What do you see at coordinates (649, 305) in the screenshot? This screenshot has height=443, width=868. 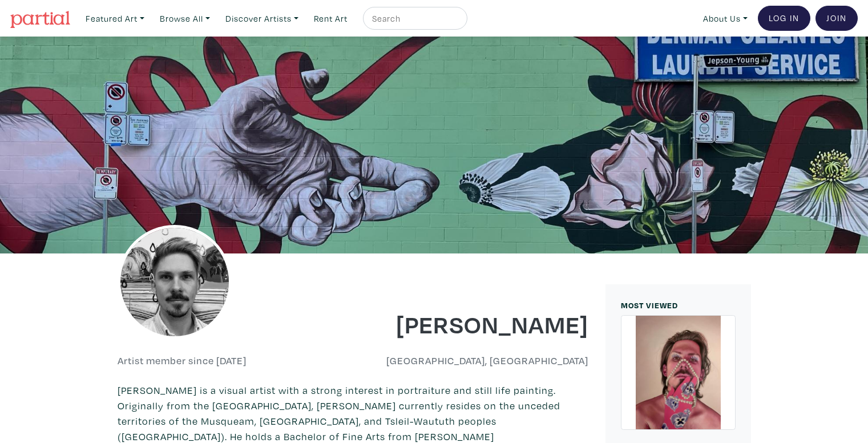 I see `small: MOST VIEWED` at bounding box center [649, 305].